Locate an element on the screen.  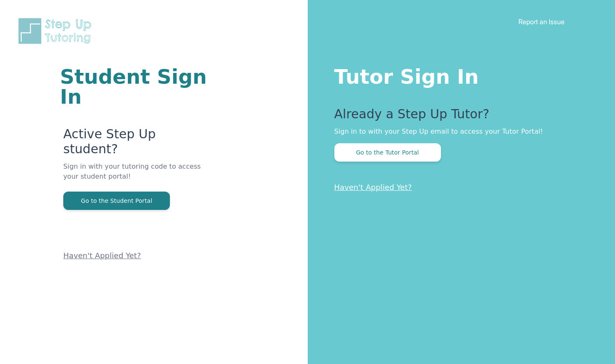
p: Active Step Up student? is located at coordinates (135, 144).